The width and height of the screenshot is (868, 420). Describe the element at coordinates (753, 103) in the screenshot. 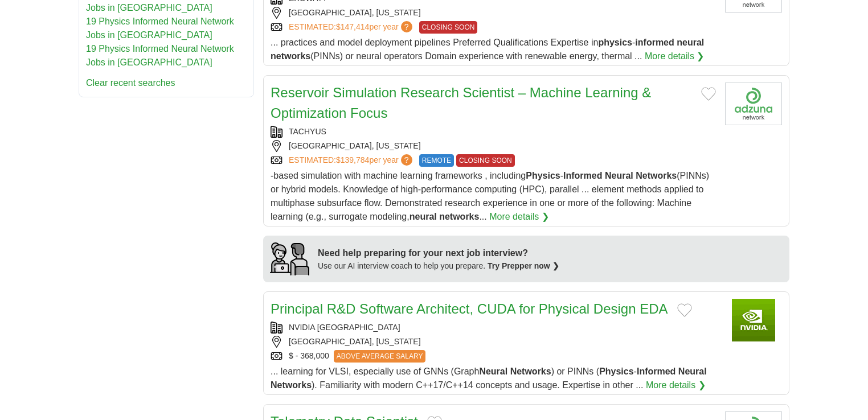

I see `img: Company logo` at that location.